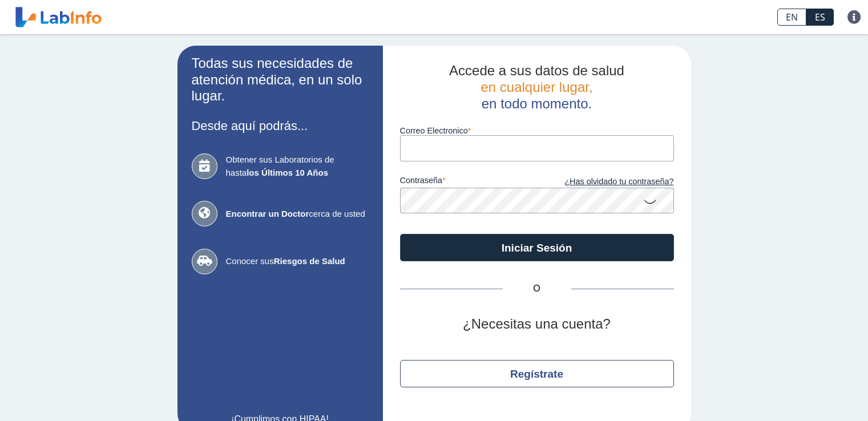 The height and width of the screenshot is (421, 868). Describe the element at coordinates (297, 214) in the screenshot. I see `span: cerca de usted` at that location.